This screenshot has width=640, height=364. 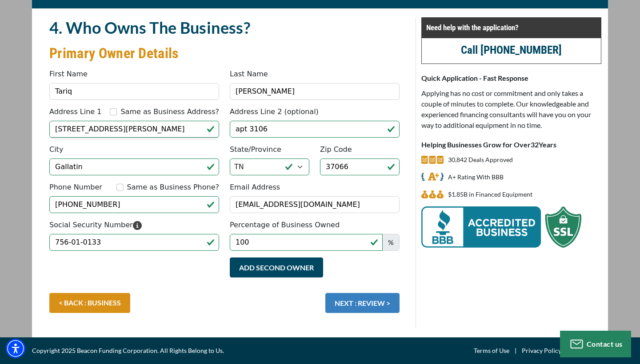 What do you see at coordinates (604, 344) in the screenshot?
I see `span: Contact us` at bounding box center [604, 344].